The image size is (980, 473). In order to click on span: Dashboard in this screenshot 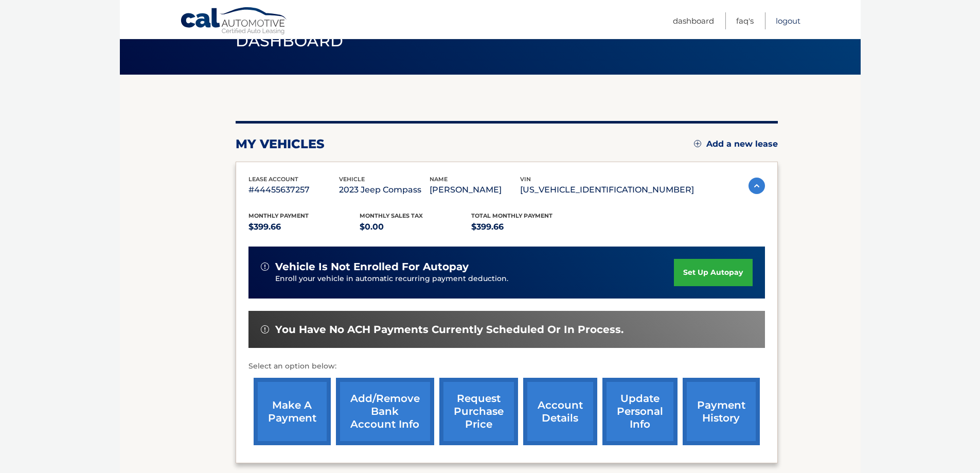, I will do `click(290, 41)`.